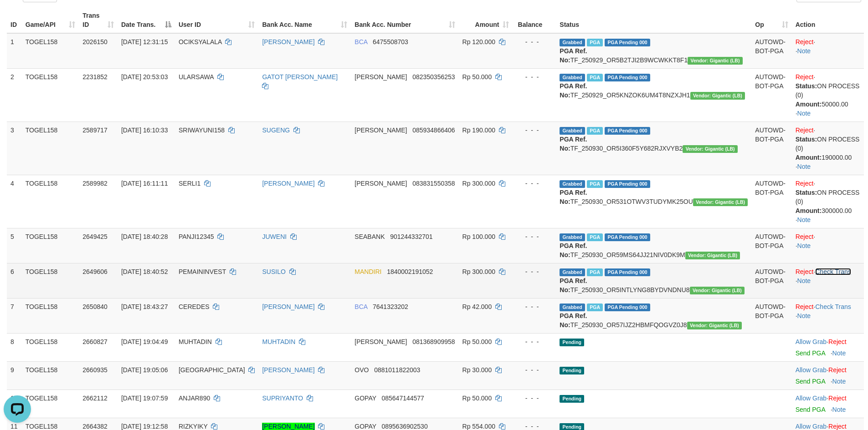 The width and height of the screenshot is (868, 430). What do you see at coordinates (196, 237) in the screenshot?
I see `span: PANJI12345` at bounding box center [196, 237].